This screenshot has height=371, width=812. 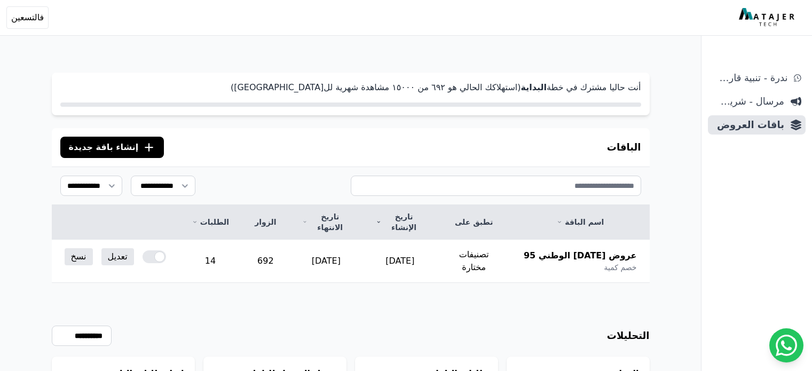 What do you see at coordinates (265, 222) in the screenshot?
I see `th: الزوار` at bounding box center [265, 222].